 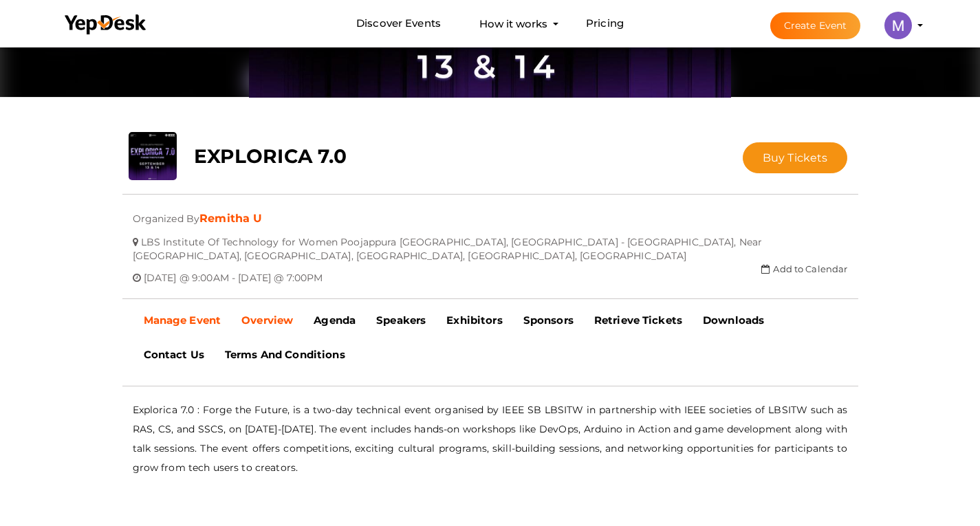 What do you see at coordinates (804, 268) in the screenshot?
I see `a: Add to Calendar` at bounding box center [804, 268].